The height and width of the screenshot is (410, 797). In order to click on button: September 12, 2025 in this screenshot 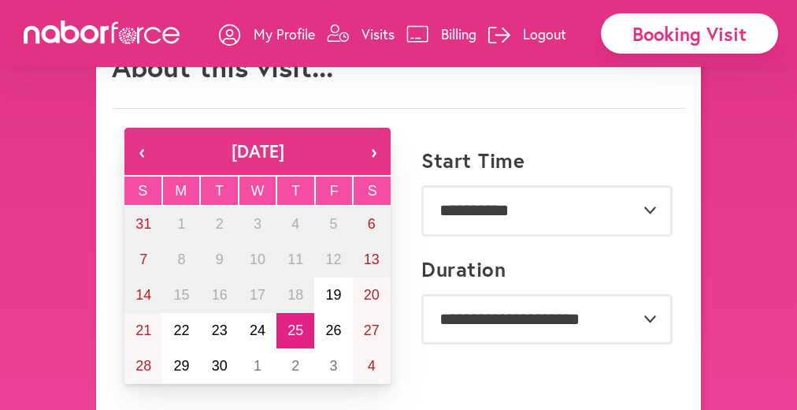, I will do `click(333, 259)`.